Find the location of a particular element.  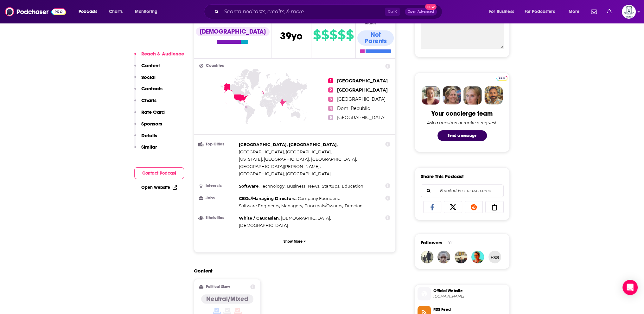

button: Contact Podcast is located at coordinates (159, 173).